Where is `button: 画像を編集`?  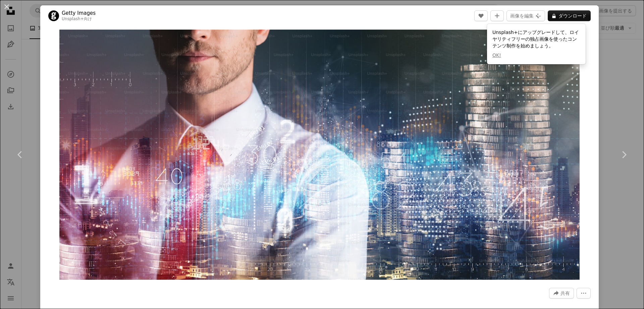 button: 画像を編集 is located at coordinates (526, 16).